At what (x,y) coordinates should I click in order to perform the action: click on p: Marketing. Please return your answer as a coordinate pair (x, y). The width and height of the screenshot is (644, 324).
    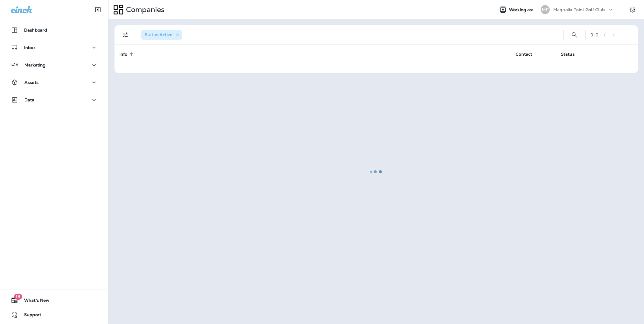
    Looking at the image, I should click on (35, 65).